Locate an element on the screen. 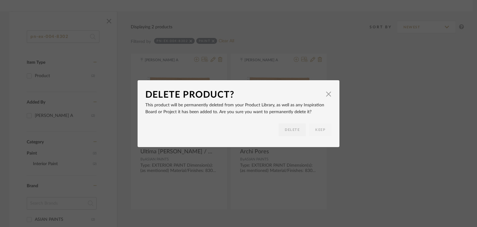 This screenshot has height=227, width=477. button: Close is located at coordinates (329, 94).